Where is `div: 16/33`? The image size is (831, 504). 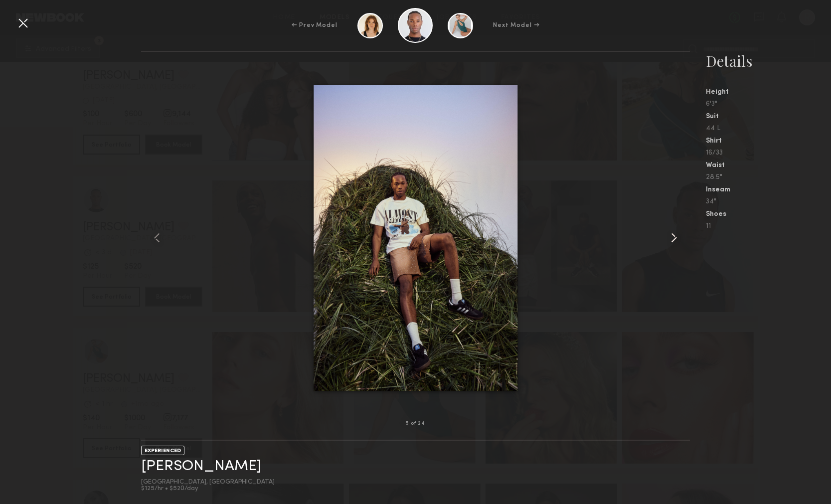
div: 16/33 is located at coordinates (767, 153).